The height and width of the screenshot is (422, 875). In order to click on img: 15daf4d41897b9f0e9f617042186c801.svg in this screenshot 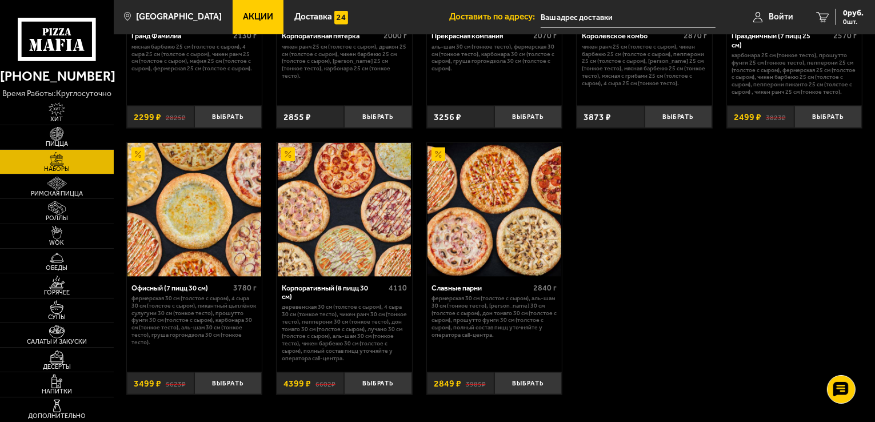, I will do `click(341, 18)`.